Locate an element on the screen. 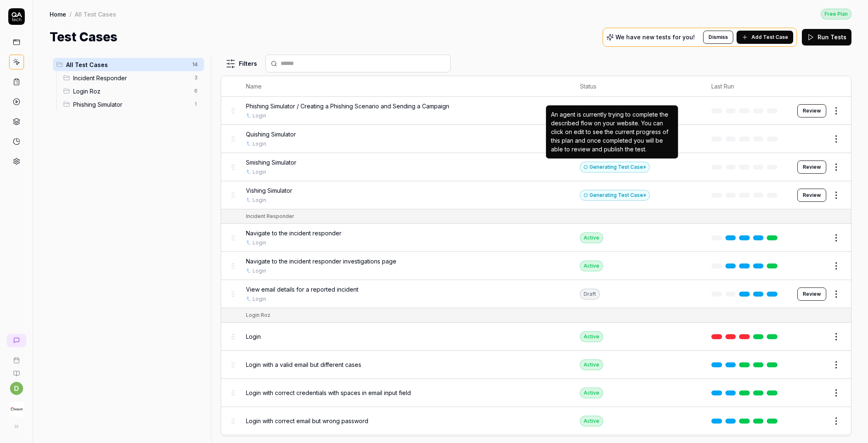 The height and width of the screenshot is (443, 868). div: Draft is located at coordinates (589, 294).